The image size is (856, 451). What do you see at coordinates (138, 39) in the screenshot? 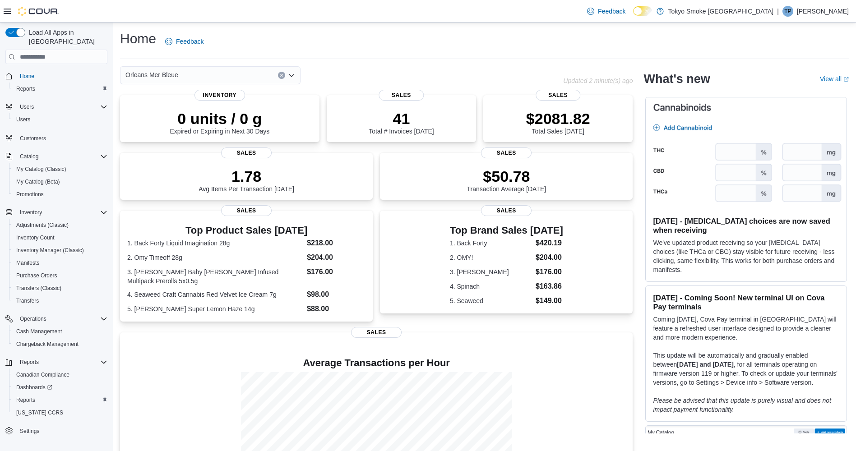
I see `h1: Home` at bounding box center [138, 39].